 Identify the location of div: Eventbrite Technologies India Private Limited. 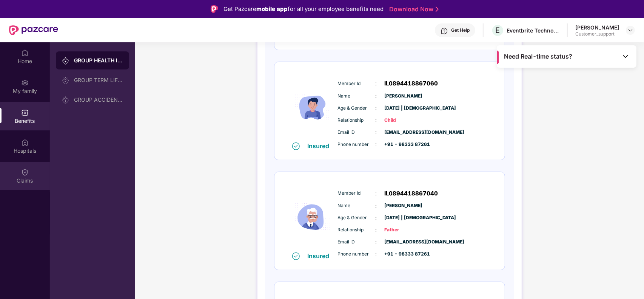
(533, 31).